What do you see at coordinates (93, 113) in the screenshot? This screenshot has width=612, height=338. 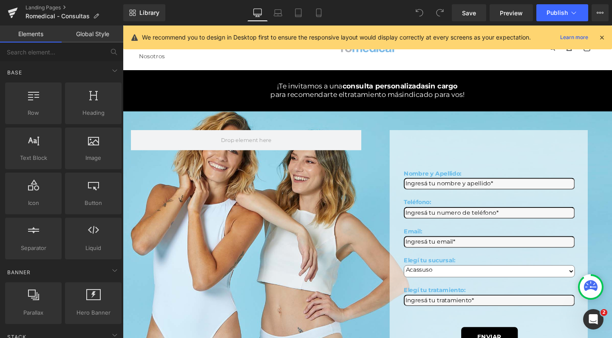 I see `span: Heading` at bounding box center [93, 113].